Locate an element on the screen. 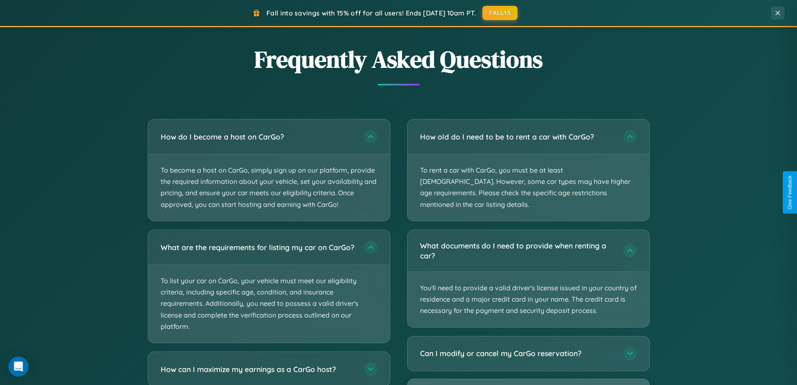  p: To list your car on CarGo, your vehicle must meet our eligibility criteria, including specific ag... is located at coordinates (269, 303).